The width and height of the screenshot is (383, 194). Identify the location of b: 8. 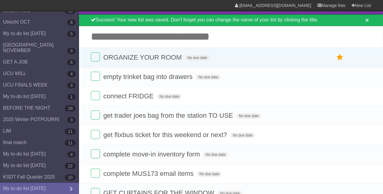
(71, 22).